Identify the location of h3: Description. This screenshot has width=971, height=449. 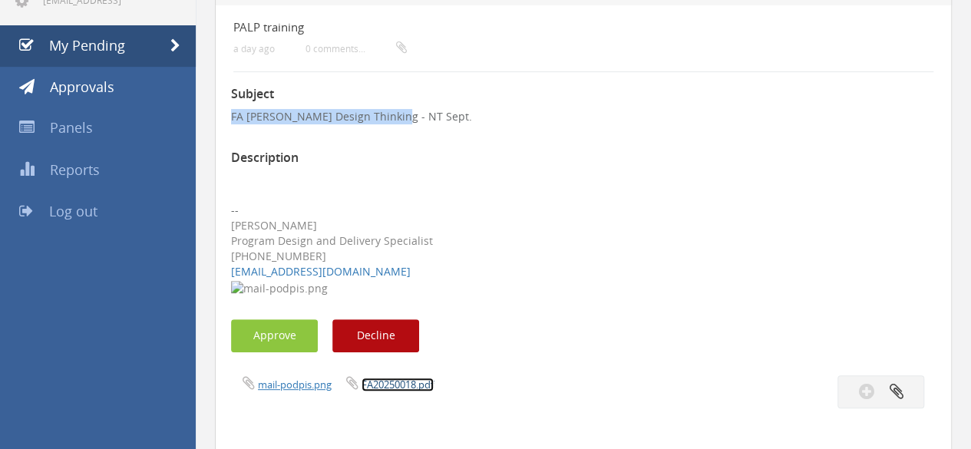
(583, 158).